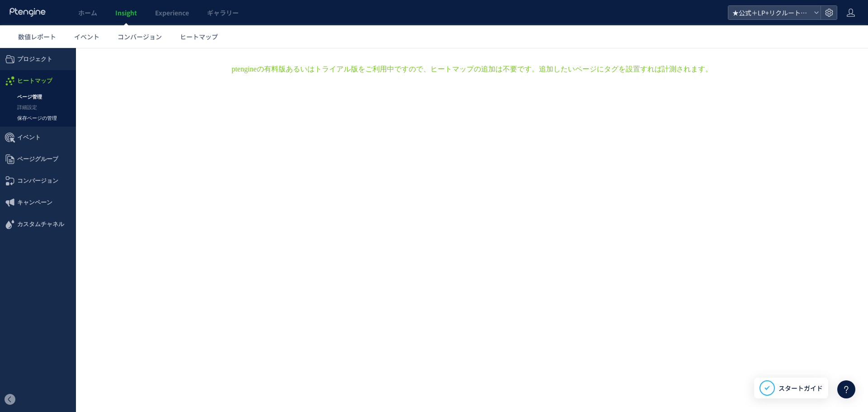 The image size is (868, 412). What do you see at coordinates (770, 13) in the screenshot?
I see `span: ★公式＋LP+リクルート+BS+FastNail+TKBC` at bounding box center [770, 13].